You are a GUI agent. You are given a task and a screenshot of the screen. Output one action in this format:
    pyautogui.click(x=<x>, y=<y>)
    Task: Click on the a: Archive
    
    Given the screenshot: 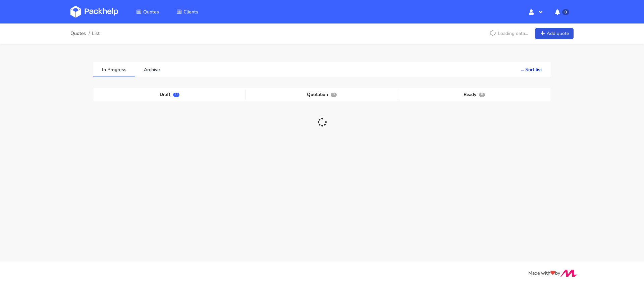 What is the action you would take?
    pyautogui.click(x=152, y=69)
    